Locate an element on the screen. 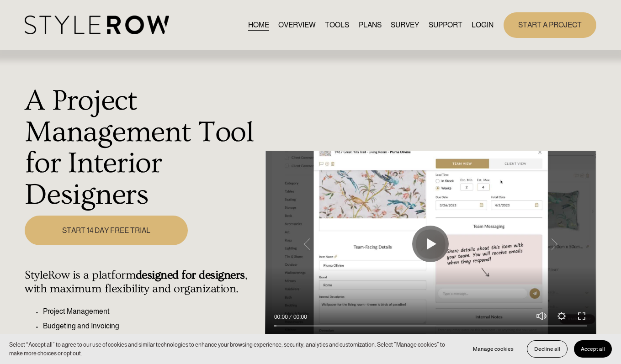  a: SURVEY is located at coordinates (405, 24).